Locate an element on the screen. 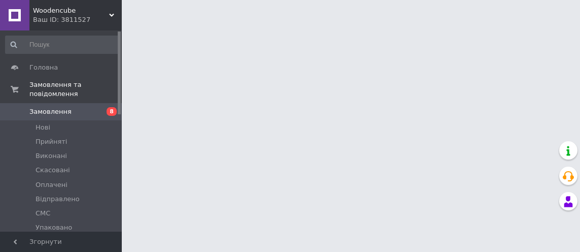 Image resolution: width=580 pixels, height=252 pixels. div: Ваш ID: 3811527 is located at coordinates (77, 20).